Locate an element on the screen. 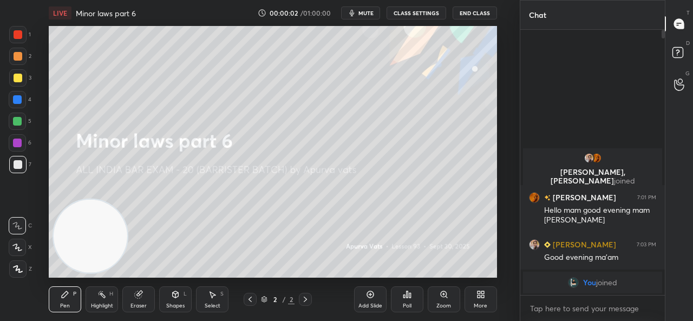 Image resolution: width=693 pixels, height=321 pixels. h4: Minor laws part 6 is located at coordinates (106, 13).